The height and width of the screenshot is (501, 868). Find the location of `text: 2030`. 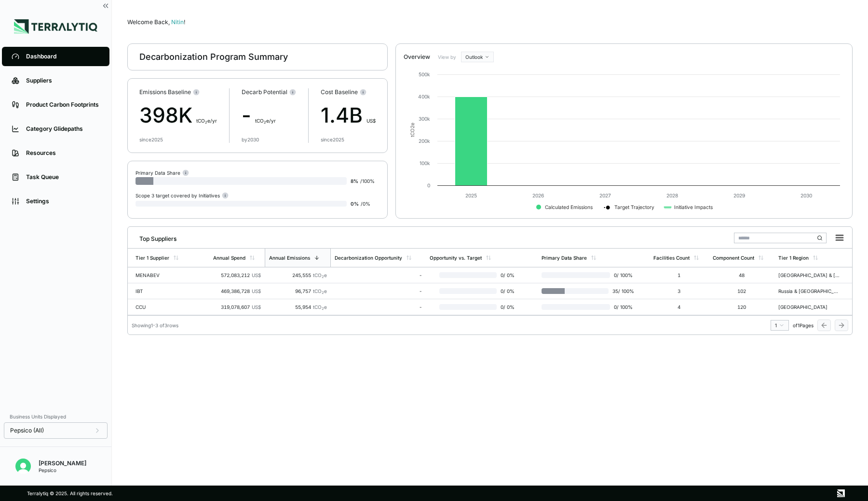

text: 2030 is located at coordinates (806, 196).